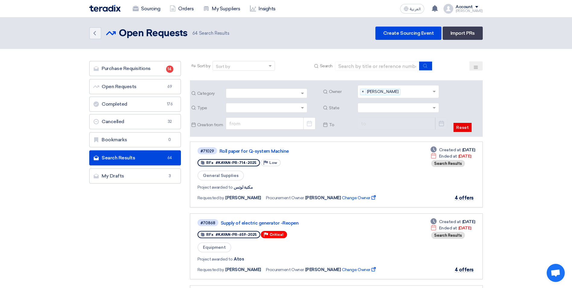 This screenshot has height=288, width=572. Describe the element at coordinates (236, 234) in the screenshot. I see `span: #KAYAN-PR-659-2025` at that location.